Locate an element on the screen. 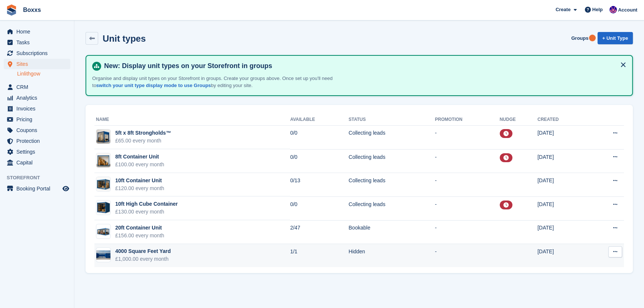  img: 10%20ft%20high%20cube%20container.png is located at coordinates (103, 207).